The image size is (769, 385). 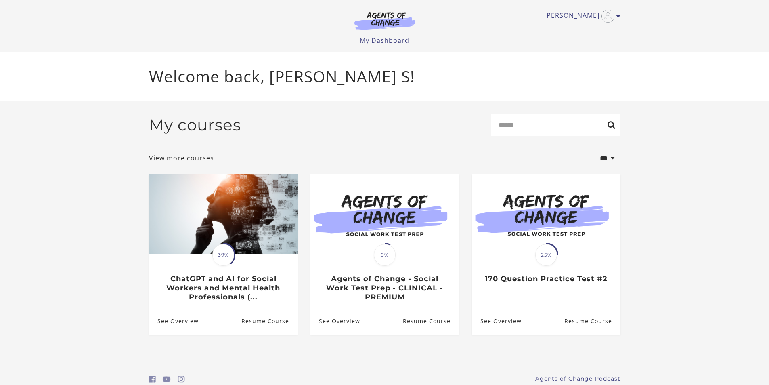 I want to click on i: https://www.youtube.com/c/AgentsofChangeTestPrepbyMeaganMitchell (Open in a new window), so click(x=167, y=378).